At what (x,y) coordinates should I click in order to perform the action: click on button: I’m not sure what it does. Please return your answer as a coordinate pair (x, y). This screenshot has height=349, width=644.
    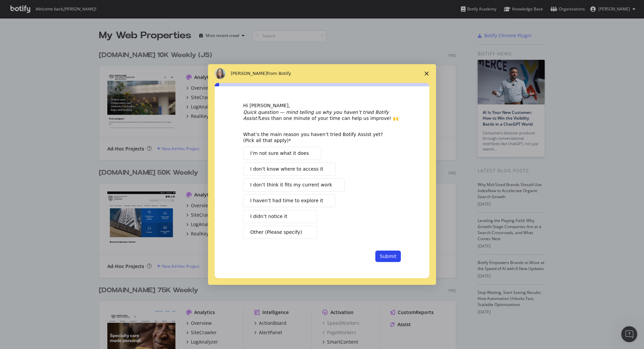
    Looking at the image, I should click on (282, 153).